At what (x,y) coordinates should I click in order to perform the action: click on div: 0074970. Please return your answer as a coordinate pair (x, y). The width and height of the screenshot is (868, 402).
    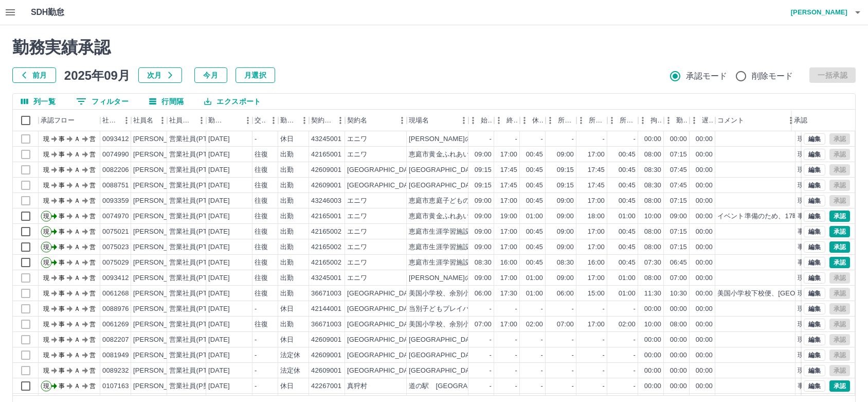
    Looking at the image, I should click on (116, 216).